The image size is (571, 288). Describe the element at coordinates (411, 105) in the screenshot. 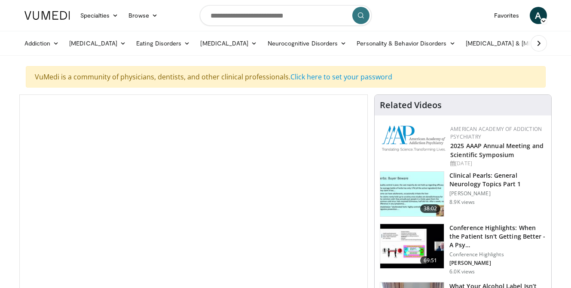

I see `h4: Related Videos` at that location.